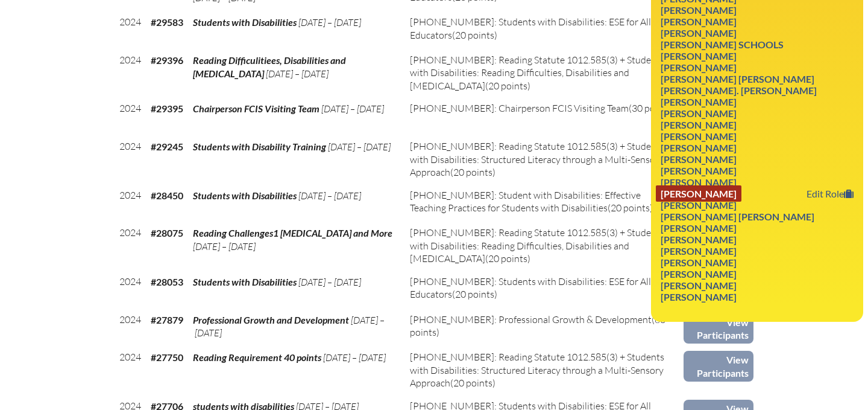  What do you see at coordinates (256, 109) in the screenshot?
I see `span: Chairperson FCIS Visiting Team` at bounding box center [256, 109].